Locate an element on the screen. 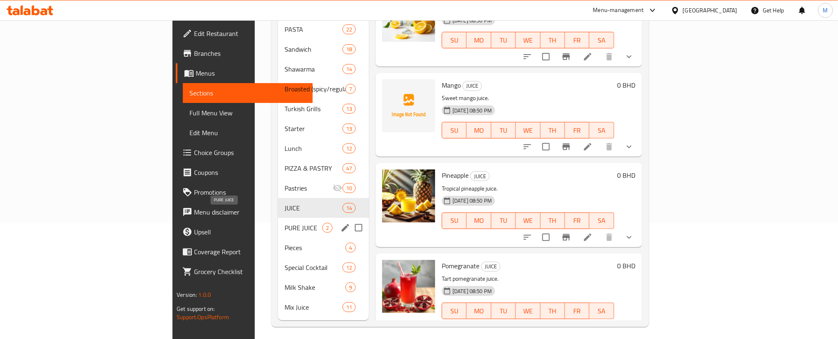 The height and width of the screenshot is (339, 838). span: Coverage Report is located at coordinates (250, 252).